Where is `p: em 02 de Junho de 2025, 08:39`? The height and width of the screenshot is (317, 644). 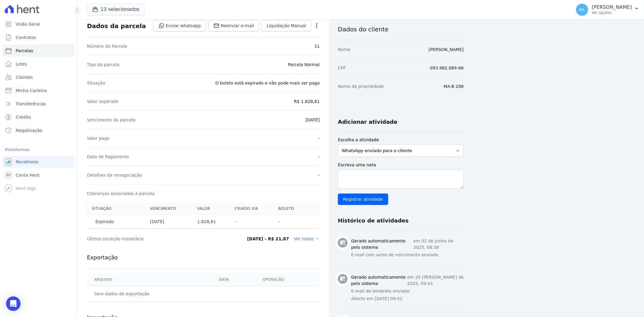
p: em 02 de Junho de 2025, 08:39 is located at coordinates (439, 244).